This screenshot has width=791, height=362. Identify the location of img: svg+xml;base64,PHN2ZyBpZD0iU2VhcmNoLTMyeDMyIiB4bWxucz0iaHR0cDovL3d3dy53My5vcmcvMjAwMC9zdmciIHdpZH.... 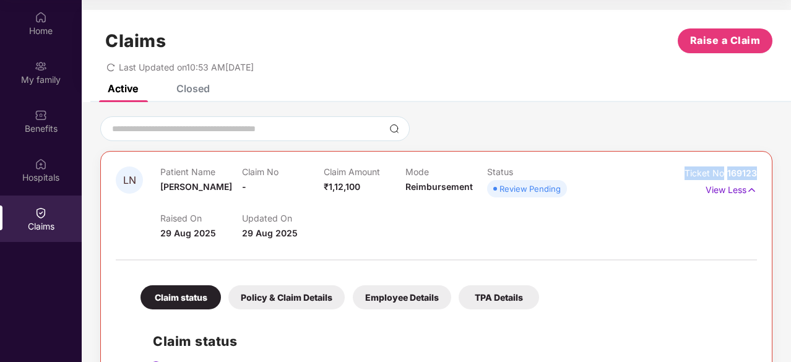
(394, 129).